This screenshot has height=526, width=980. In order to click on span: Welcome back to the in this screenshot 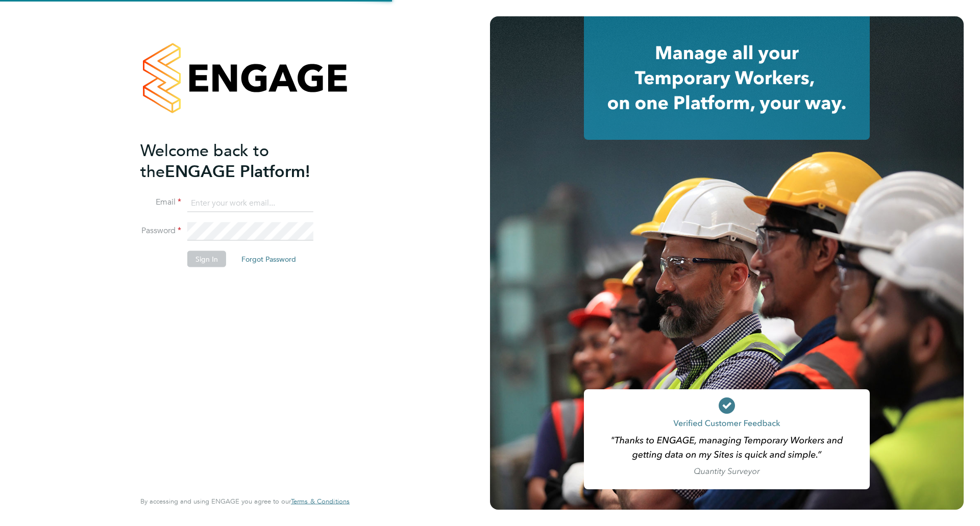, I will do `click(205, 161)`.